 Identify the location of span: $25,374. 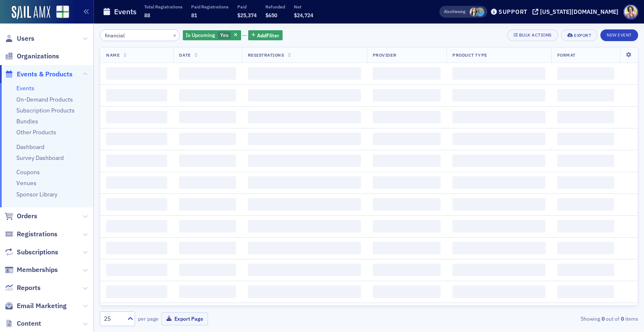
(247, 15).